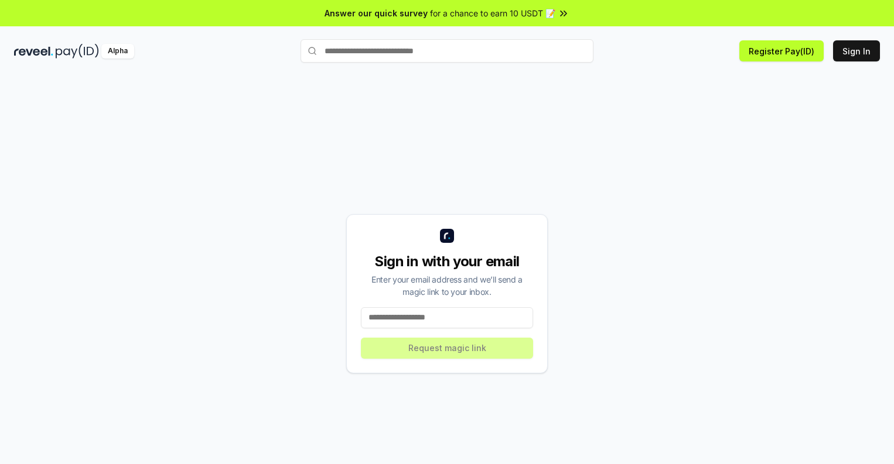 The image size is (894, 464). Describe the element at coordinates (118, 51) in the screenshot. I see `div: Alpha` at that location.